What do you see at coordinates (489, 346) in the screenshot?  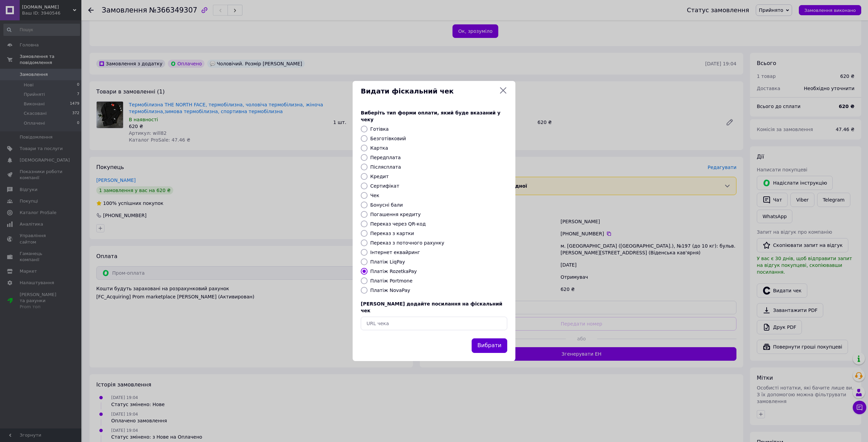 I see `button: Вибрати` at bounding box center [489, 346].